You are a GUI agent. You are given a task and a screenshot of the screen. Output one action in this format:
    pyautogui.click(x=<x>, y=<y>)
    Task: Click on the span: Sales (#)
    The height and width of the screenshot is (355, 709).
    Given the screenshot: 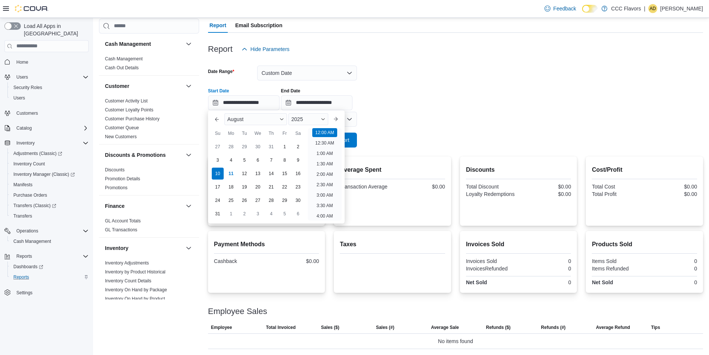 What is the action you would take?
    pyautogui.click(x=385, y=327)
    